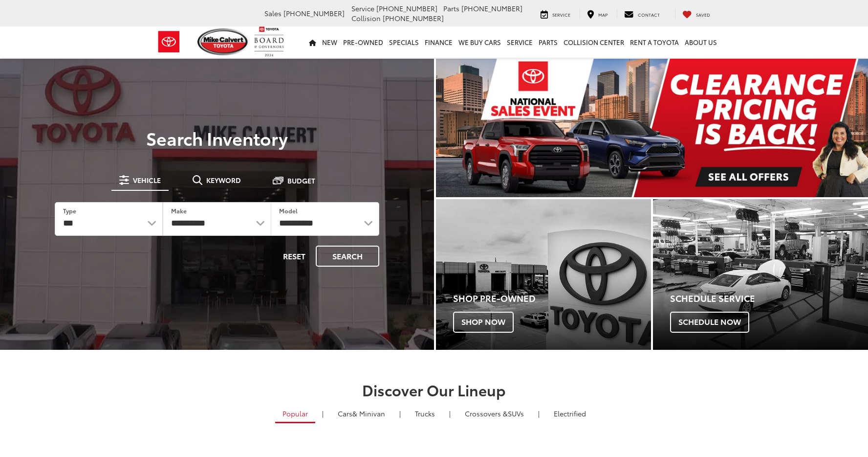 The width and height of the screenshot is (868, 457). What do you see at coordinates (425, 413) in the screenshot?
I see `a: Trucks` at bounding box center [425, 413].